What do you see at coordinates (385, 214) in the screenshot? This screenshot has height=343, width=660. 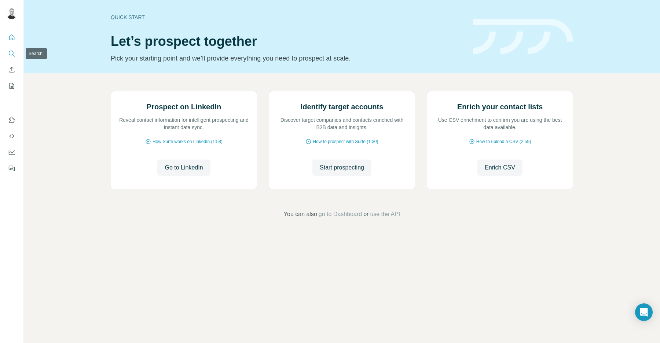 I see `button: use the API` at bounding box center [385, 214].